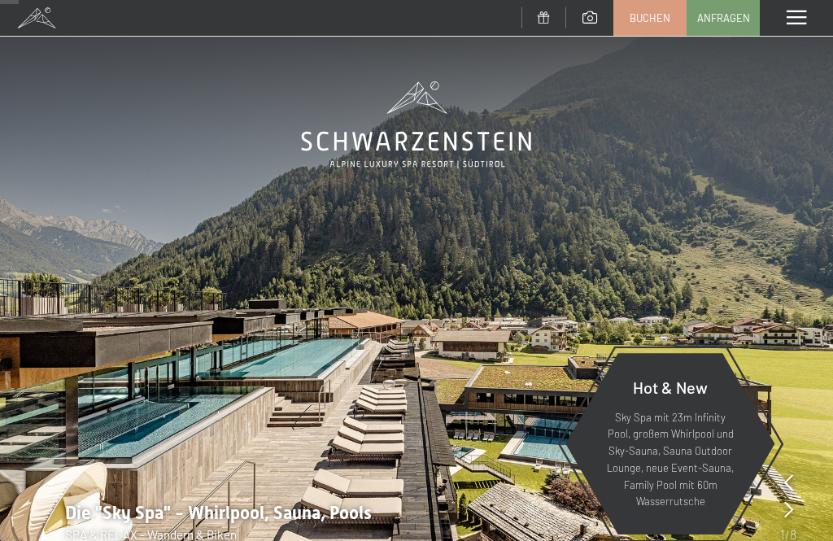 This screenshot has height=541, width=833. Describe the element at coordinates (650, 18) in the screenshot. I see `a: Buchen` at that location.